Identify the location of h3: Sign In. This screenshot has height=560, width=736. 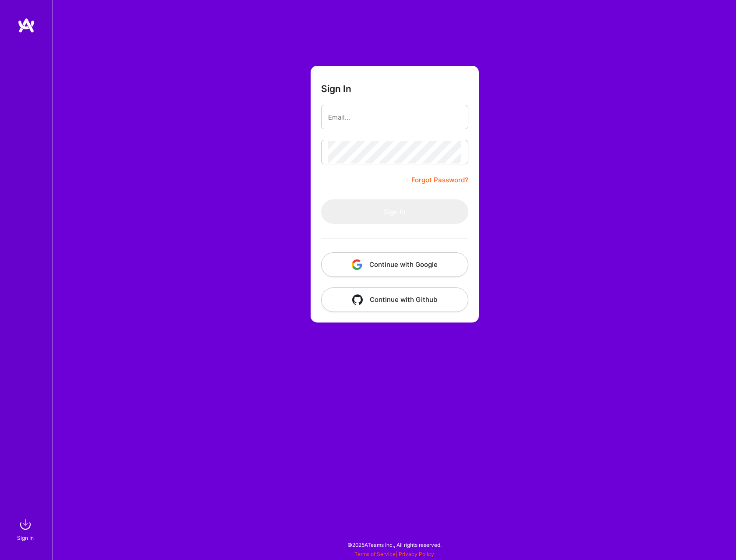
(336, 88).